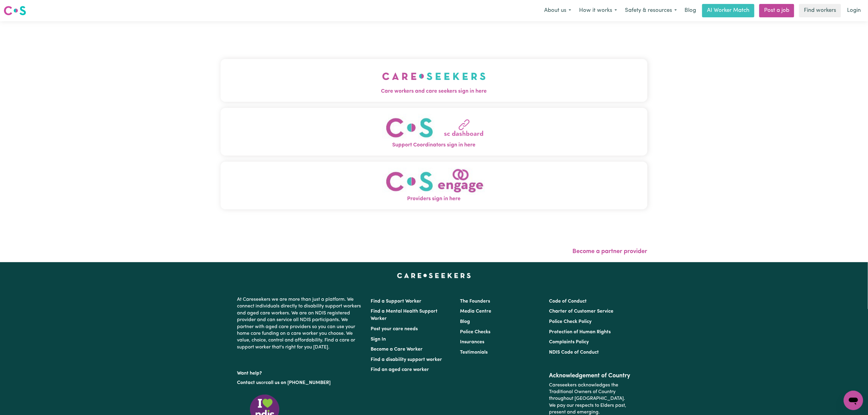 Image resolution: width=868 pixels, height=415 pixels. I want to click on a: Insurances, so click(472, 342).